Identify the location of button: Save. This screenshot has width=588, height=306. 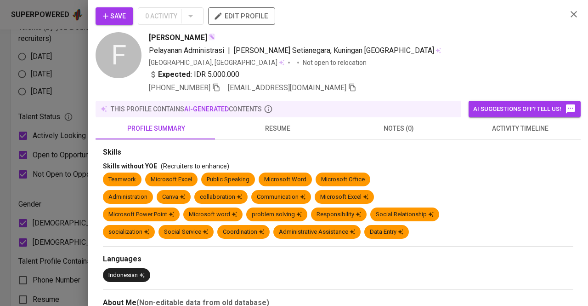
(114, 16).